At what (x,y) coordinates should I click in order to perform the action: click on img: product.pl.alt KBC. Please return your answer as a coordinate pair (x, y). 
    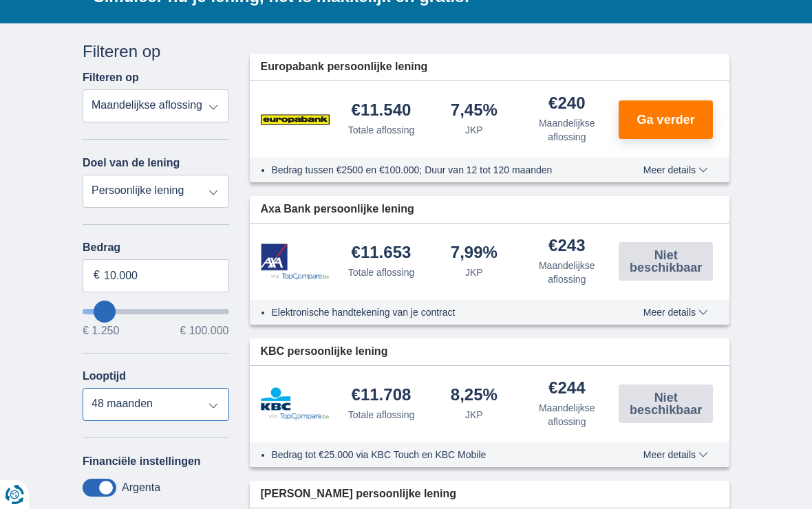
    Looking at the image, I should click on (295, 404).